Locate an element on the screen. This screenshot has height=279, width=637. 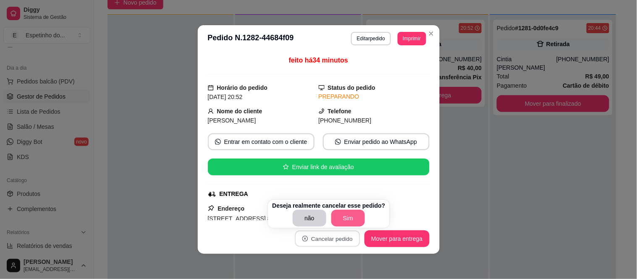
strong: Telefone is located at coordinates (339, 111).